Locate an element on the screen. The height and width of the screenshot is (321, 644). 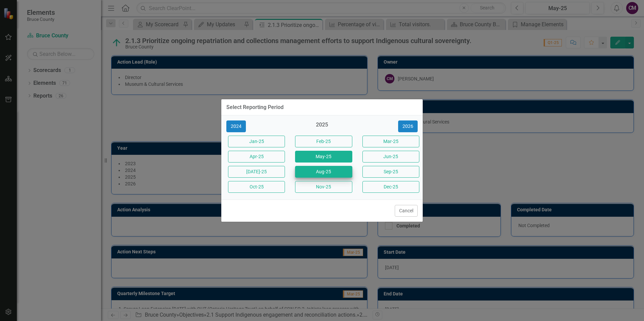
button: Jun-25 is located at coordinates (391, 156).